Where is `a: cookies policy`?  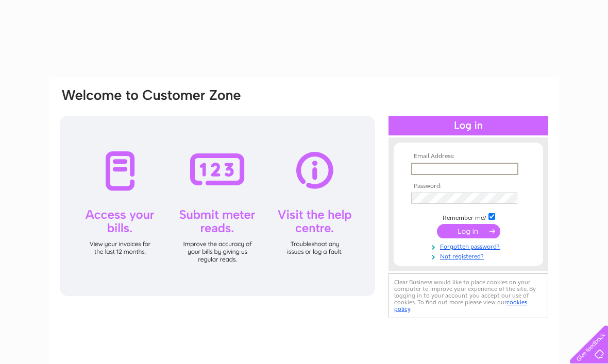
a: cookies policy is located at coordinates (460, 305).